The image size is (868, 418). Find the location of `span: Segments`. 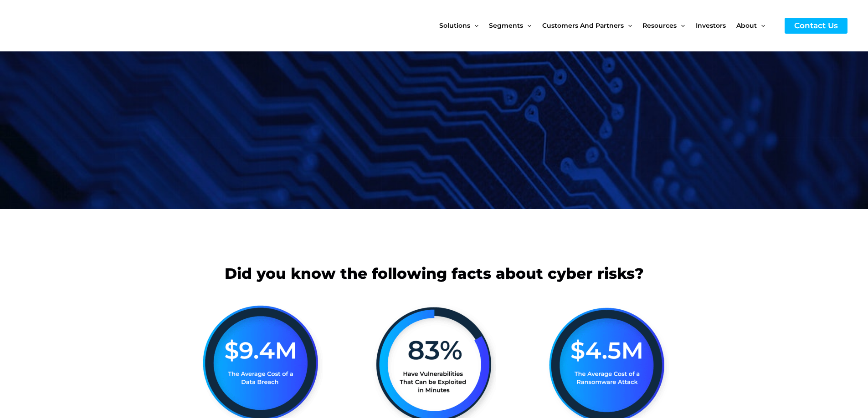

span: Segments is located at coordinates (505, 25).